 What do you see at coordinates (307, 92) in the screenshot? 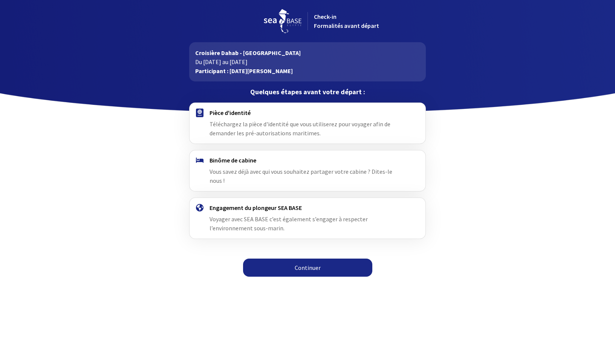
I see `p: Quelques étapes avant votre départ :` at bounding box center [307, 92].